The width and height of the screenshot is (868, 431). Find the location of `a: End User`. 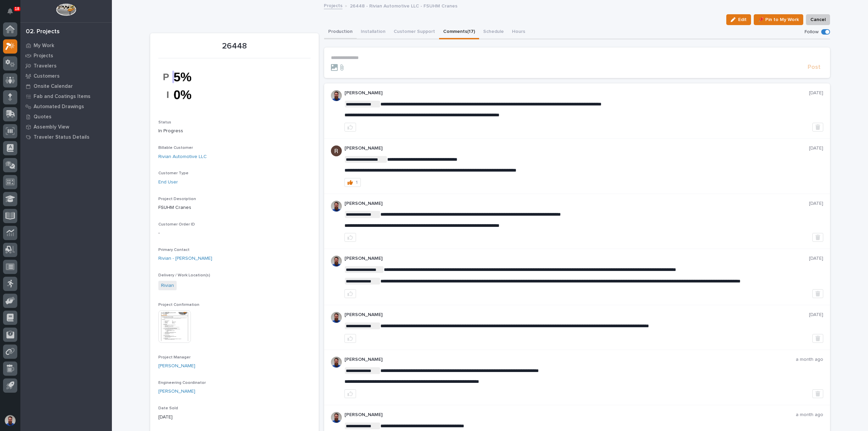

a: End User is located at coordinates (168, 182).